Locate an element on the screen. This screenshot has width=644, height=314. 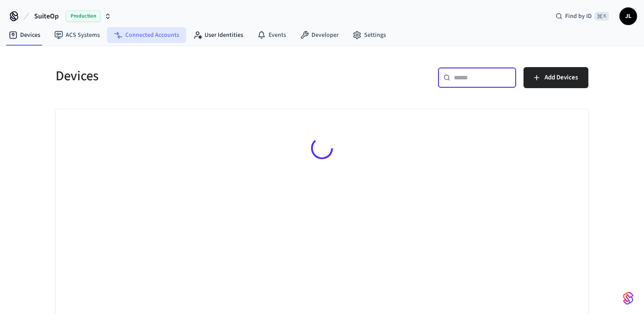
a: Events is located at coordinates (271, 35).